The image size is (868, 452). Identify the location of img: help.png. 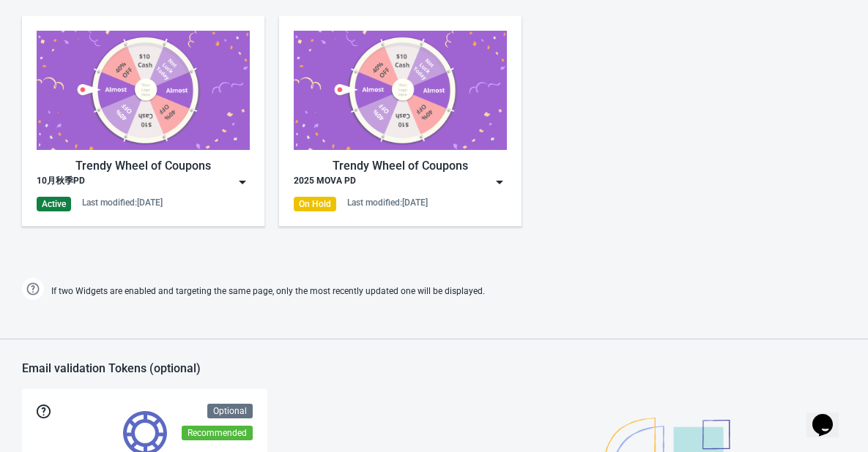
(33, 289).